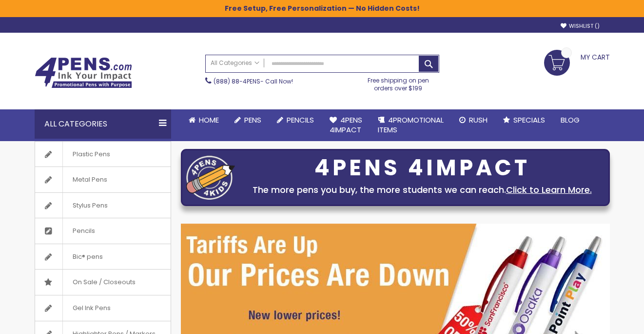 This screenshot has width=644, height=334. What do you see at coordinates (235, 63) in the screenshot?
I see `a: All Categories` at bounding box center [235, 63].